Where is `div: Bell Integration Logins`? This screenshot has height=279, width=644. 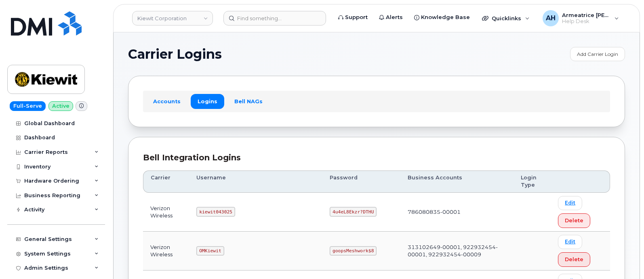
div: Bell Integration Logins is located at coordinates (377, 157).